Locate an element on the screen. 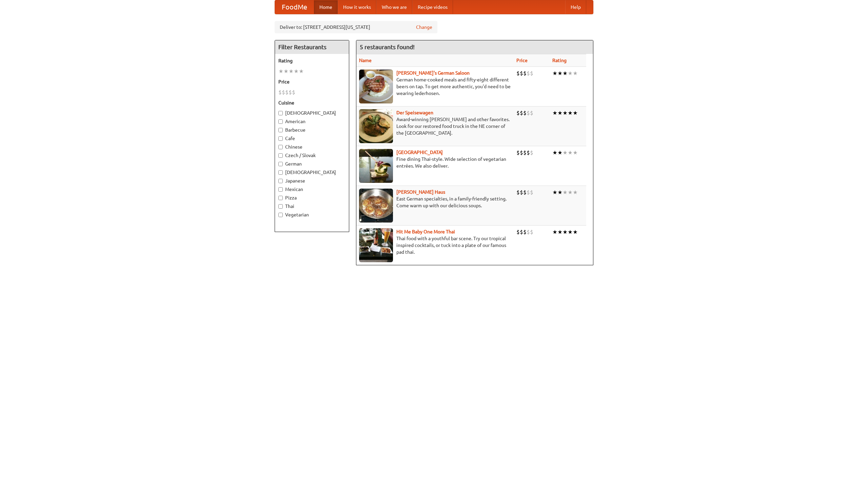 This screenshot has height=480, width=868. input: German is located at coordinates (280, 164).